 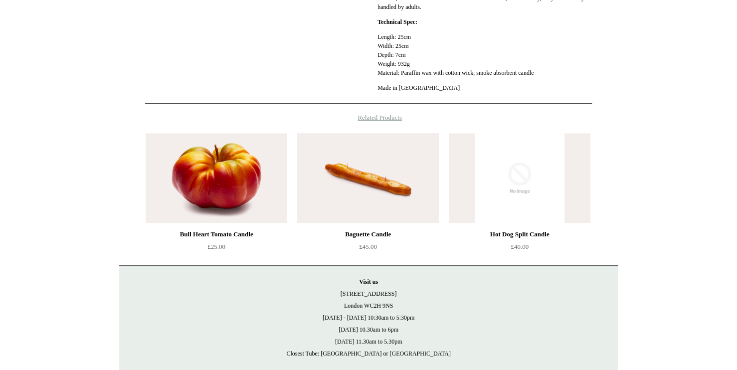 I want to click on strong: Technical Spec:, so click(x=397, y=22).